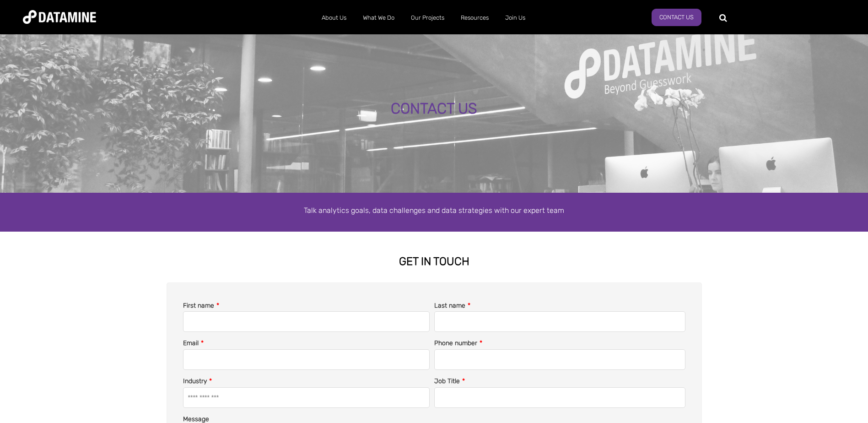  What do you see at coordinates (434, 261) in the screenshot?
I see `strong: GET IN TOUCH` at bounding box center [434, 261].